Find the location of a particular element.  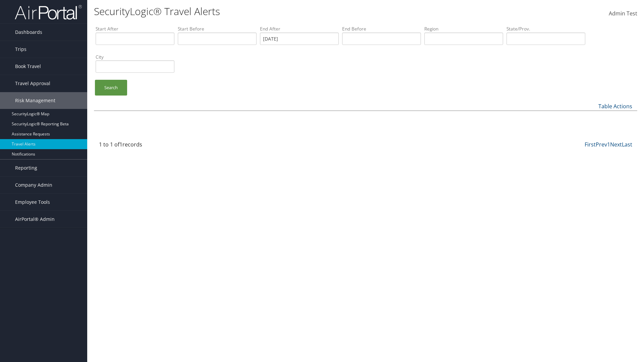

span: Risk Management is located at coordinates (35, 101).